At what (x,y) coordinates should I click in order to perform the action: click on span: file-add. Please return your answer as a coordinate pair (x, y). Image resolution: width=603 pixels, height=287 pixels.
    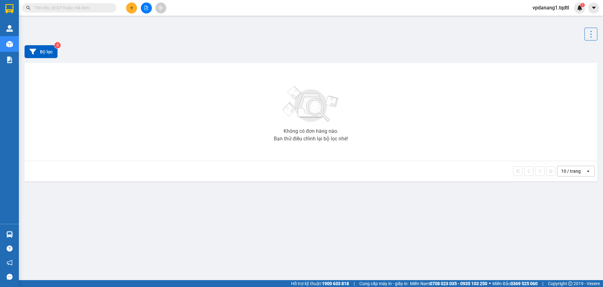
    Looking at the image, I should click on (146, 8).